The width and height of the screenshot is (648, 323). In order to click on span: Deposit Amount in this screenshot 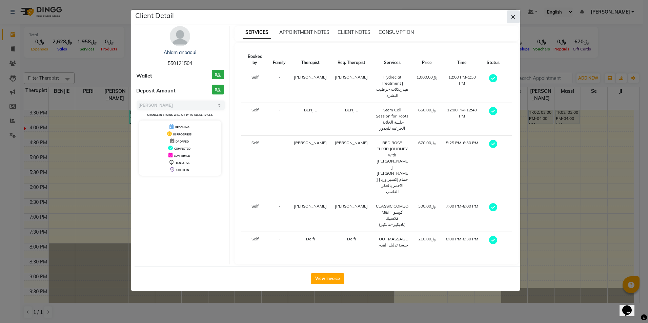, I will do `click(156, 91)`.